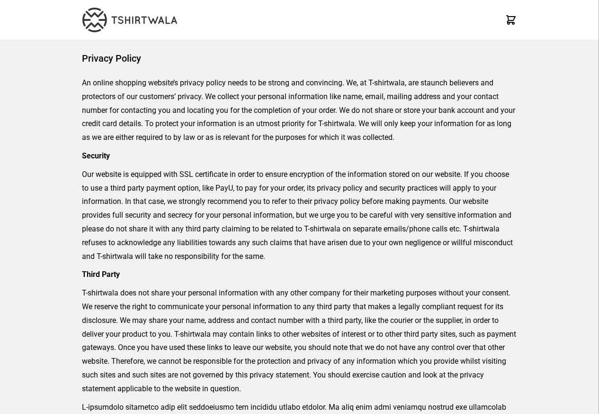  Describe the element at coordinates (130, 20) in the screenshot. I see `img: TW-LOGO-400-104.png` at that location.